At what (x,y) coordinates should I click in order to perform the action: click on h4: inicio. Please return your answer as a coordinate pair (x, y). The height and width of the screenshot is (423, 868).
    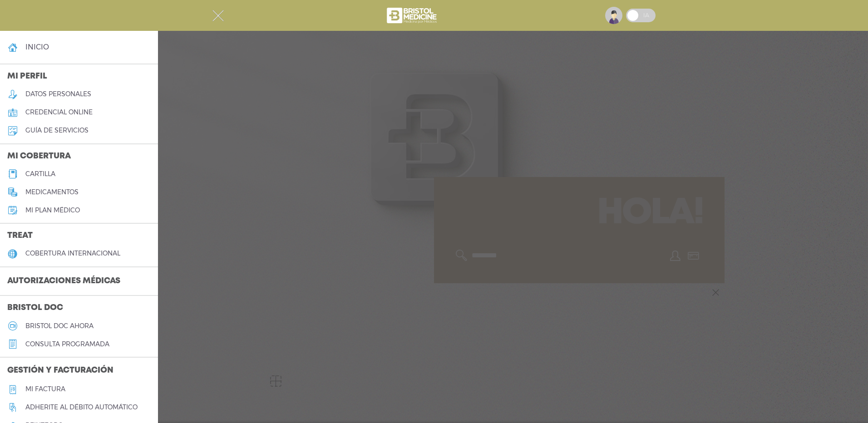
    Looking at the image, I should click on (38, 46).